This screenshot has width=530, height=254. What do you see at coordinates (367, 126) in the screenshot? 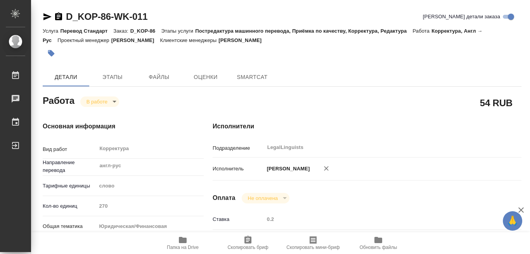
I see `h4: Исполнители` at bounding box center [367, 126].